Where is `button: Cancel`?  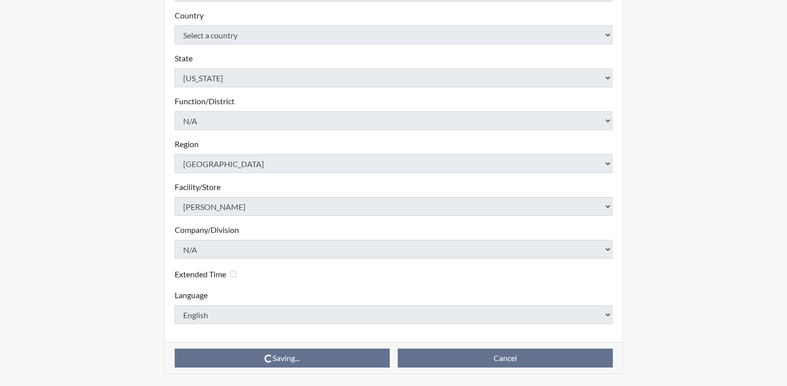
button: Cancel is located at coordinates (505, 359).